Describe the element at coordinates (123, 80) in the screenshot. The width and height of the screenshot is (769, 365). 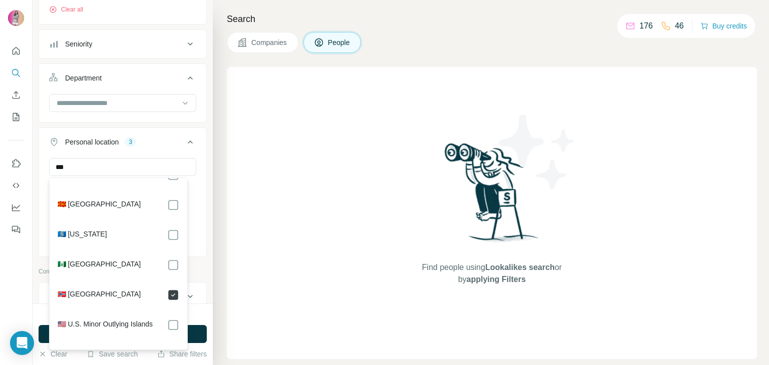
I see `button: Department` at that location.